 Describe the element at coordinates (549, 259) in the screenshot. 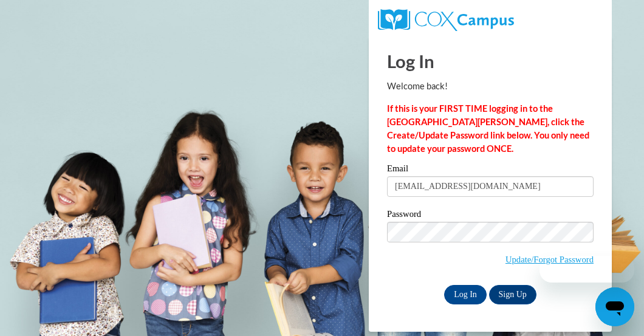

I see `a: Update/Forgot Password` at that location.